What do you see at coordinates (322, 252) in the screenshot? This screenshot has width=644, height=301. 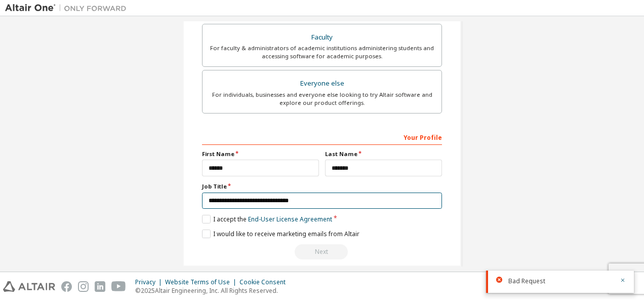 I see `div: Read and acccept EULA to continue` at bounding box center [322, 252].